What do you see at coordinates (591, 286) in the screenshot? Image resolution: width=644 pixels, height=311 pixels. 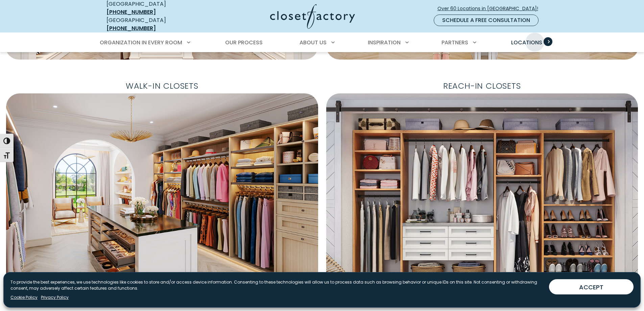 I see `button: ACCEPT` at bounding box center [591, 286].